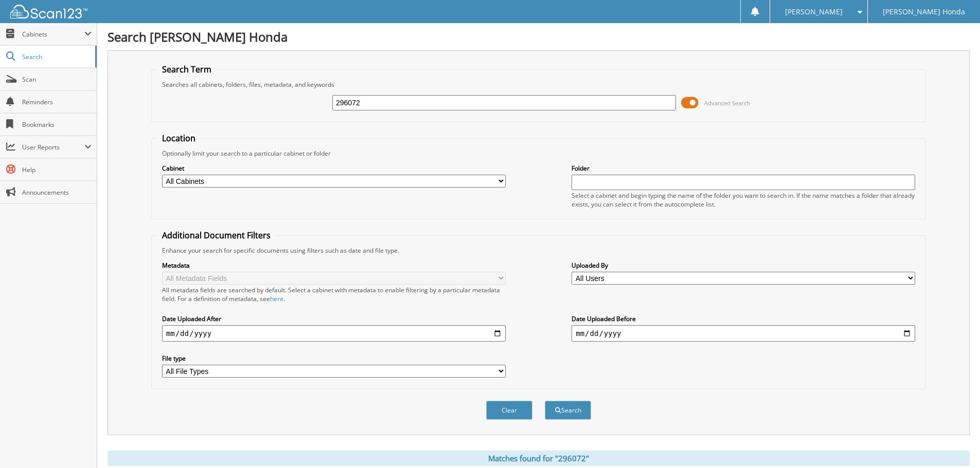  Describe the element at coordinates (743, 168) in the screenshot. I see `label: Folder` at that location.